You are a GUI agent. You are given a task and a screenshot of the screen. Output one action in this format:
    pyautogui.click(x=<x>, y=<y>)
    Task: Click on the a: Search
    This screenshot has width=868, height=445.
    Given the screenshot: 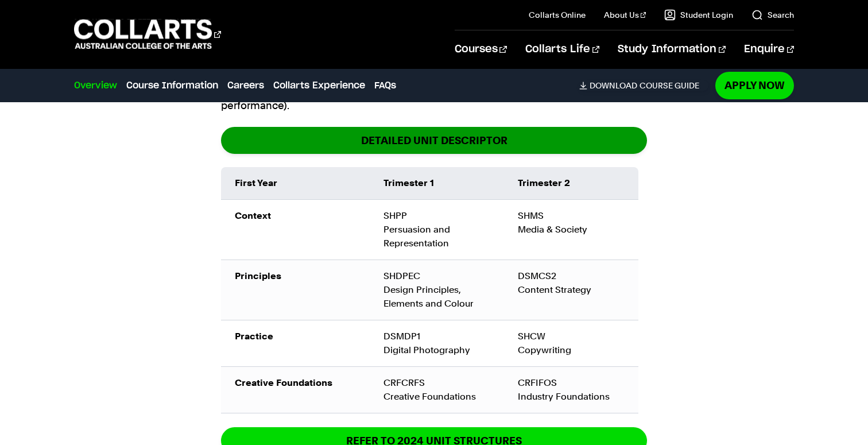 What is the action you would take?
    pyautogui.click(x=773, y=15)
    